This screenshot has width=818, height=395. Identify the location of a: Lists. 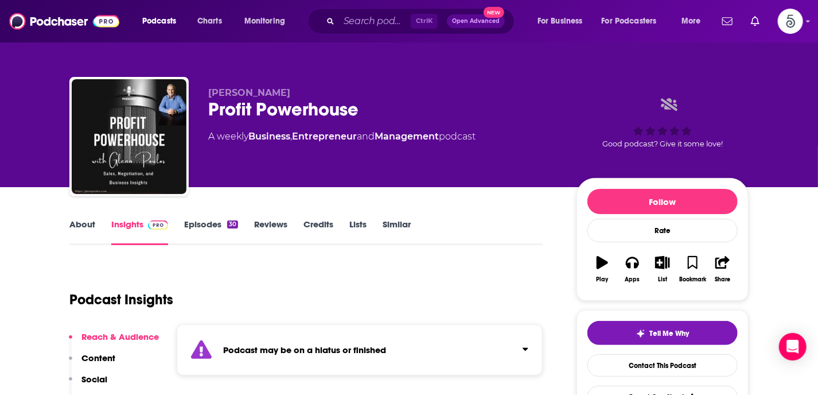
(358, 232).